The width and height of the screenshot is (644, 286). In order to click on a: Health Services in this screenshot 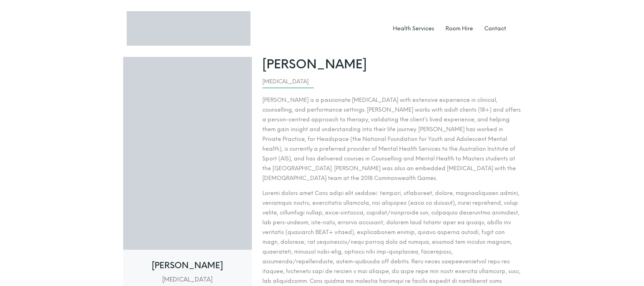, I will do `click(414, 28)`.